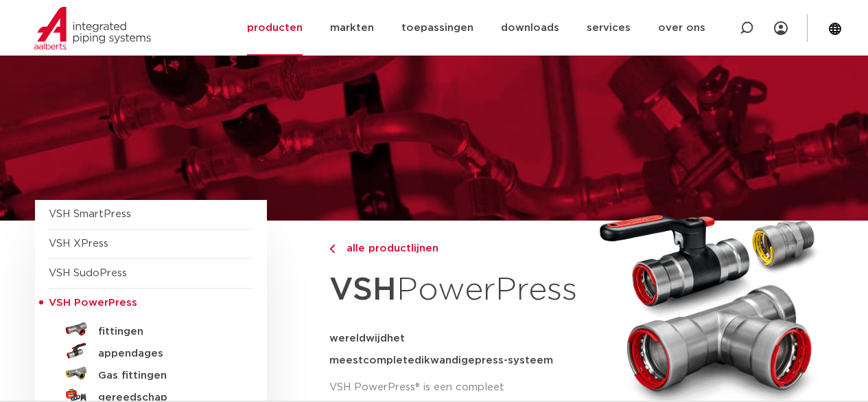  I want to click on span: press-systeem, so click(514, 360).